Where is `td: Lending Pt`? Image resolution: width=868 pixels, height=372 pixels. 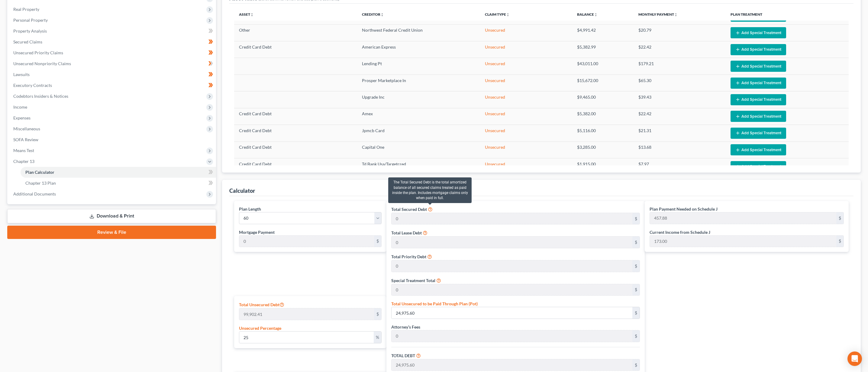 td: Lending Pt is located at coordinates (418, 66).